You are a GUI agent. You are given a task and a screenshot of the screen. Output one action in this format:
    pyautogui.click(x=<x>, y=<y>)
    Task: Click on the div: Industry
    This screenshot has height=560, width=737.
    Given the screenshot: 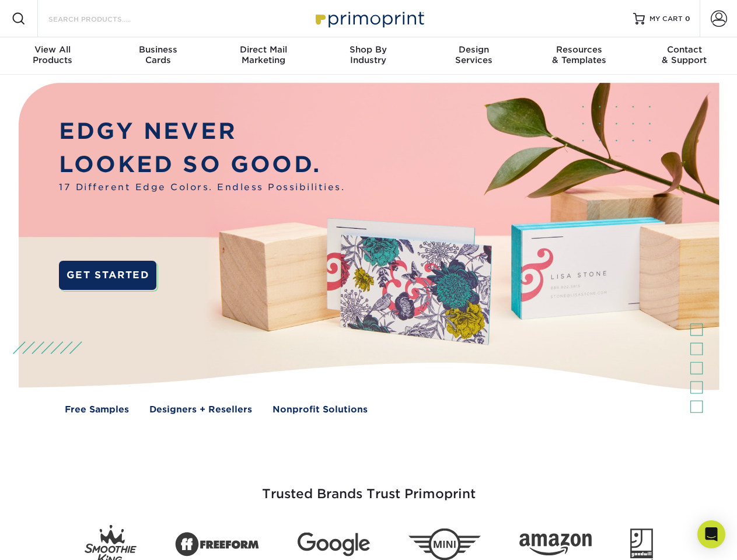 What is the action you would take?
    pyautogui.click(x=368, y=55)
    